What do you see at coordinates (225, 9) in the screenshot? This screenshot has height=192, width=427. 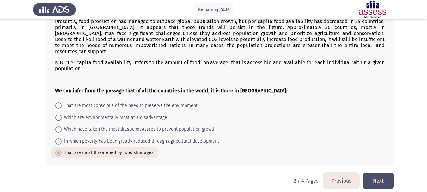 I see `span: 4:37` at bounding box center [225, 9].